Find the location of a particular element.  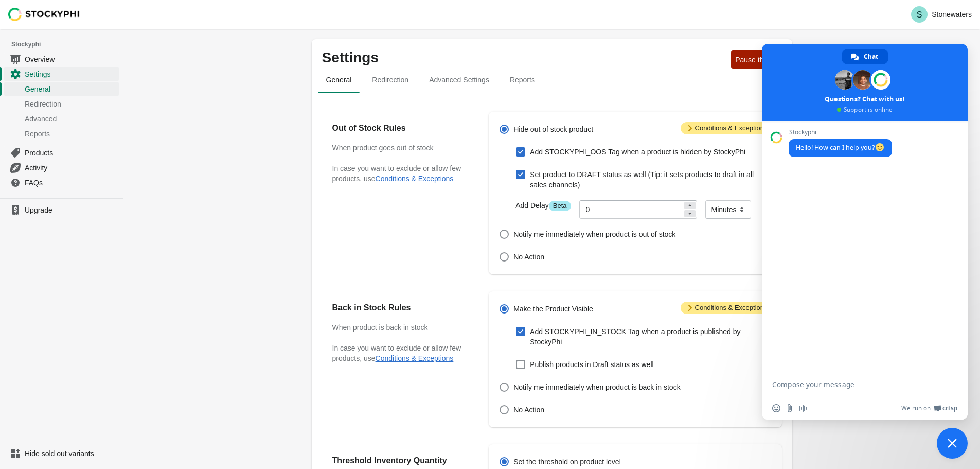

a: Redirection is located at coordinates (61, 104).